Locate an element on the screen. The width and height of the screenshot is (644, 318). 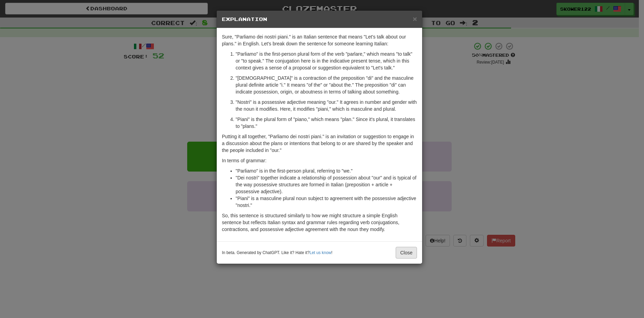
h5: Explanation is located at coordinates (320, 19).